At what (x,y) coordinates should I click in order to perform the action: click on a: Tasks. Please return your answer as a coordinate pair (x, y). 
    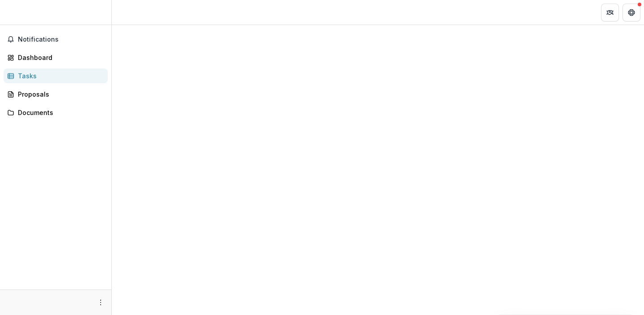
    Looking at the image, I should click on (56, 75).